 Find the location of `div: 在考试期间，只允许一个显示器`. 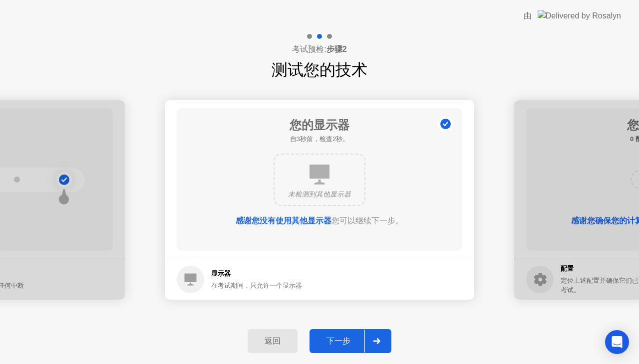

div: 在考试期间，只允许一个显示器 is located at coordinates (256, 285).